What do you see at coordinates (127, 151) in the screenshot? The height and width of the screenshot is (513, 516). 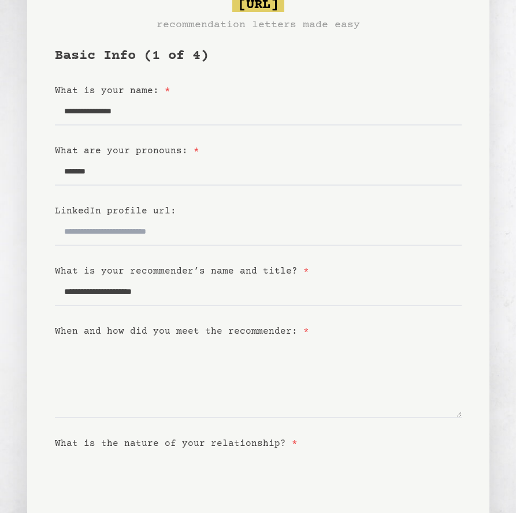 I see `label: What are your pronouns:` at bounding box center [127, 151].